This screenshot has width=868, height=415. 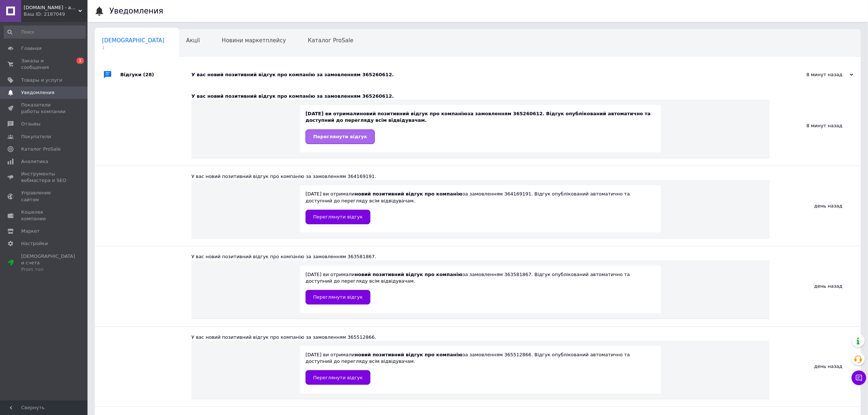 I want to click on div: У вас новий позитивний відгук про компанію за замовленням 363581867., so click(x=481, y=257).